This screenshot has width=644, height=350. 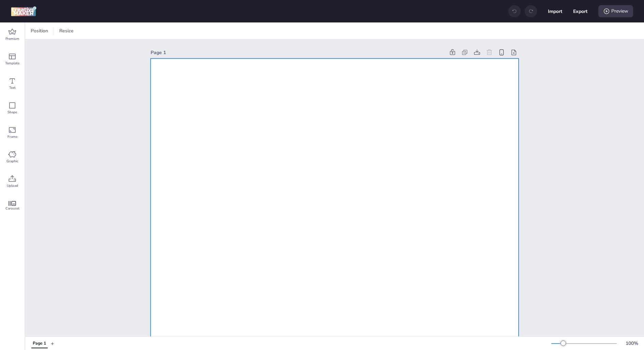 I want to click on span: Template, so click(x=12, y=63).